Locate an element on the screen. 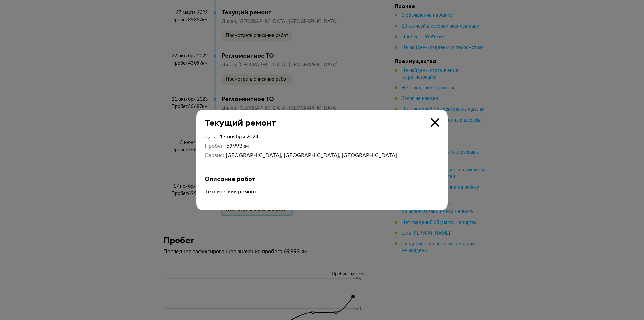 Image resolution: width=644 pixels, height=320 pixels. dt: Дата is located at coordinates (212, 137).